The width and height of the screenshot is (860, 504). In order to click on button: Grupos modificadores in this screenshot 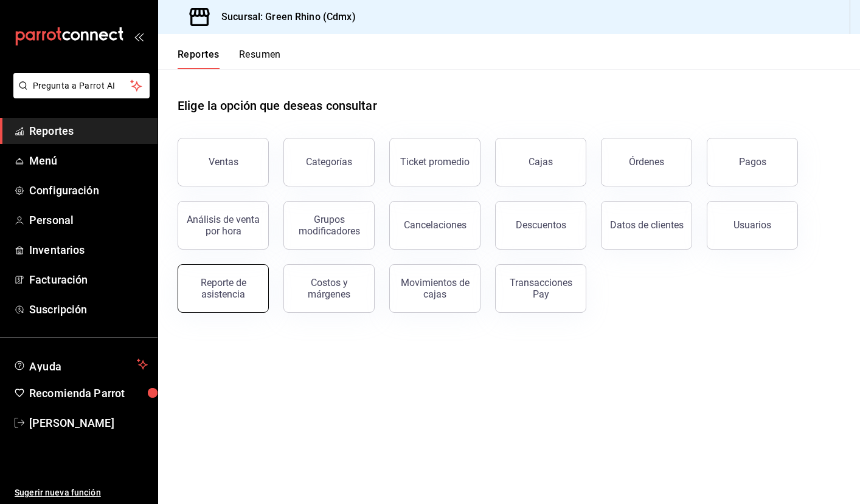, I will do `click(329, 225)`.